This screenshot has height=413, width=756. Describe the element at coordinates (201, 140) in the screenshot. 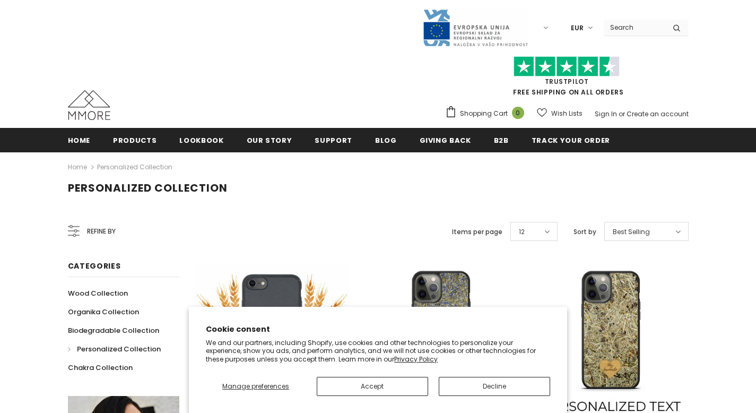

I see `span: Lookbook` at that location.